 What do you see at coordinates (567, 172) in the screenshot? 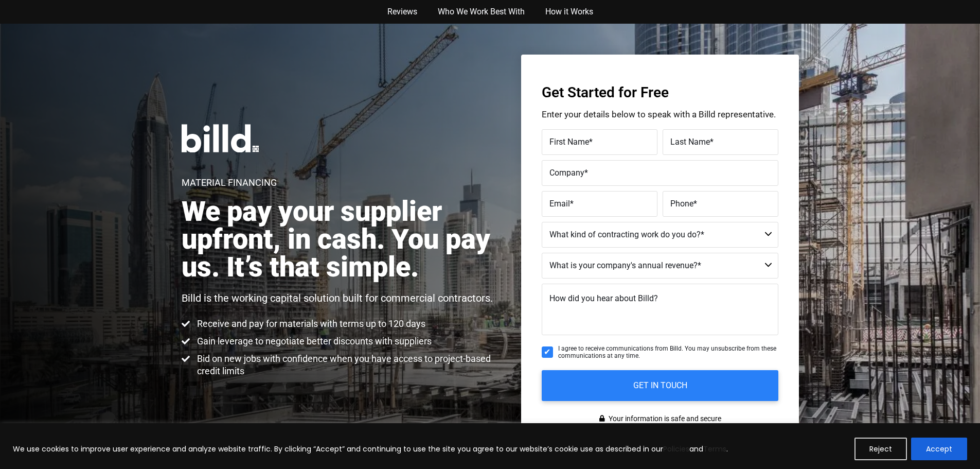
I see `span: Company` at bounding box center [567, 172].